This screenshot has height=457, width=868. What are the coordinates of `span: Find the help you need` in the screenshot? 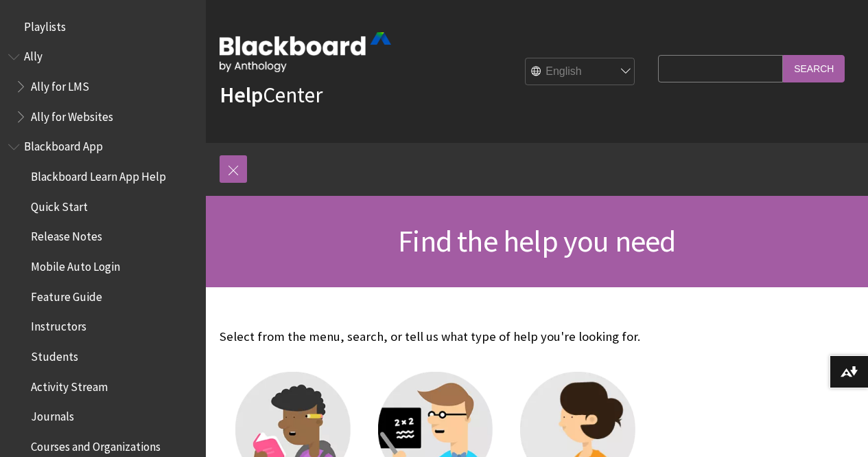 It's located at (537, 240).